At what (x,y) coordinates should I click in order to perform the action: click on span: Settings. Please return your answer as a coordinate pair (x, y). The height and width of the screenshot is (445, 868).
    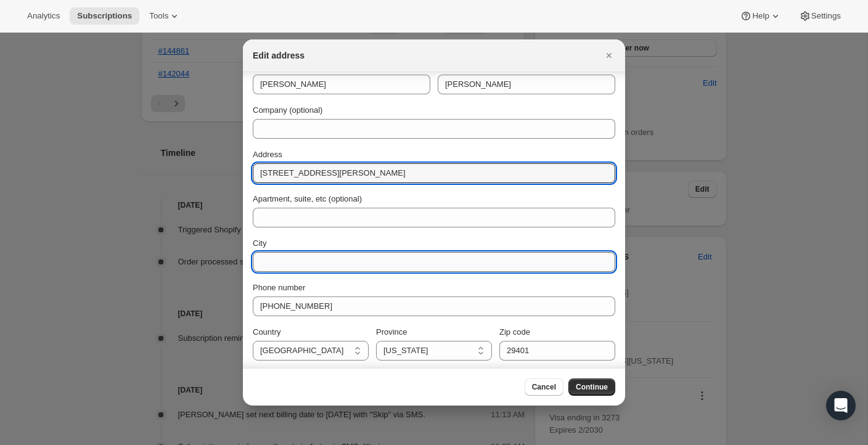
    Looking at the image, I should click on (826, 16).